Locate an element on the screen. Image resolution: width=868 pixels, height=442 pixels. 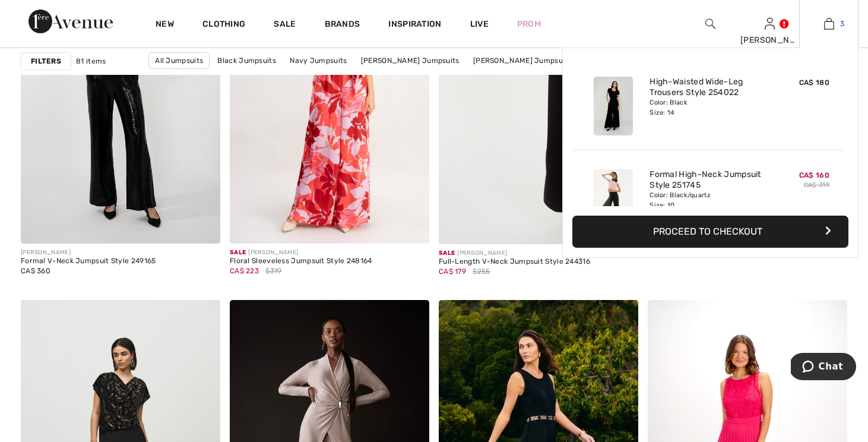
img: High-Waisted Wide-Leg Trousers Style 254022 is located at coordinates (613, 106).